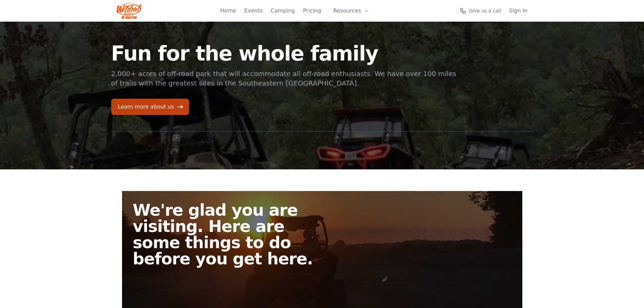 Image resolution: width=644 pixels, height=308 pixels. Describe the element at coordinates (283, 11) in the screenshot. I see `a: Camping` at that location.